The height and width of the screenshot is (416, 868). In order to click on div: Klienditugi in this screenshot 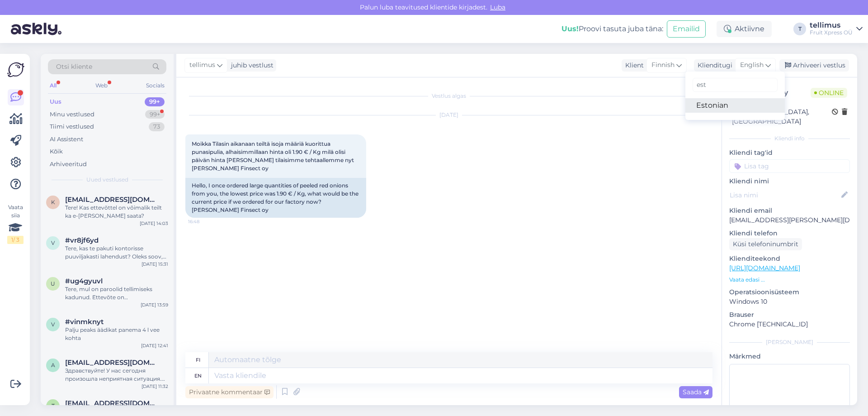, I will do `click(713, 65)`.